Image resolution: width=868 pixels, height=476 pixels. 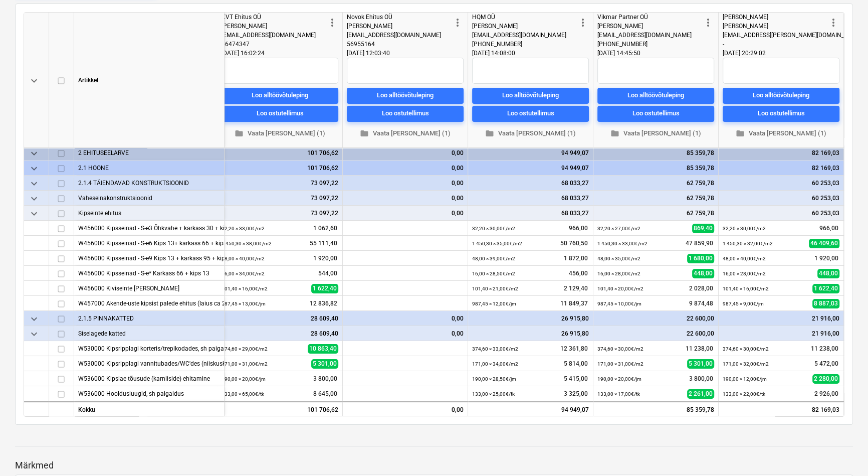 What do you see at coordinates (399, 17) in the screenshot?
I see `div: Novok Ehitus OÜ` at bounding box center [399, 17].